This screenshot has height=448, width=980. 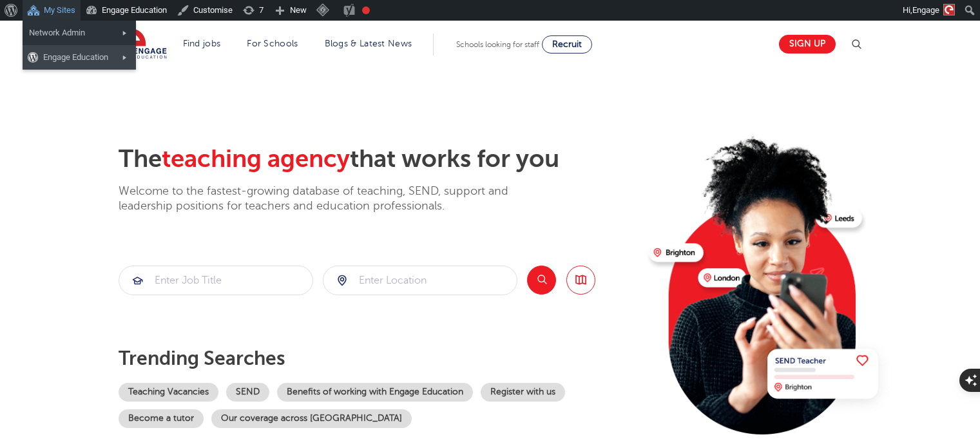 What do you see at coordinates (168, 391) in the screenshot?
I see `a: Teaching Vacancies` at bounding box center [168, 391].